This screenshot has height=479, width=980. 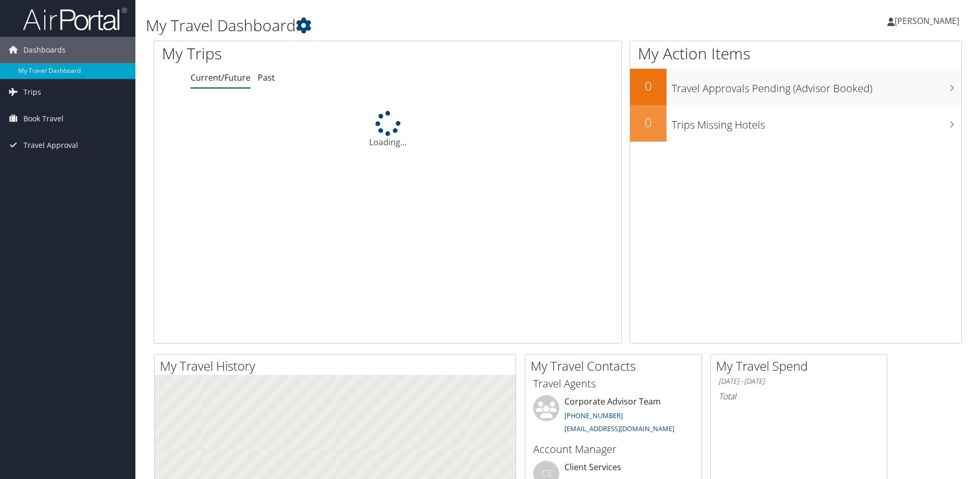 What do you see at coordinates (614, 383) in the screenshot?
I see `h3: Travel Agents` at bounding box center [614, 383].